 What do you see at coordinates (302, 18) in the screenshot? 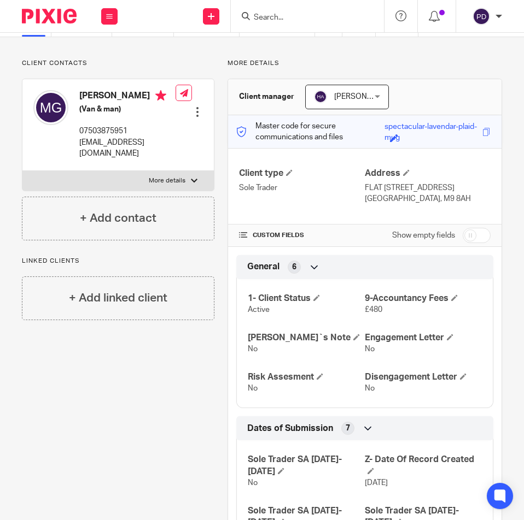
I see `input: Search` at bounding box center [302, 18].